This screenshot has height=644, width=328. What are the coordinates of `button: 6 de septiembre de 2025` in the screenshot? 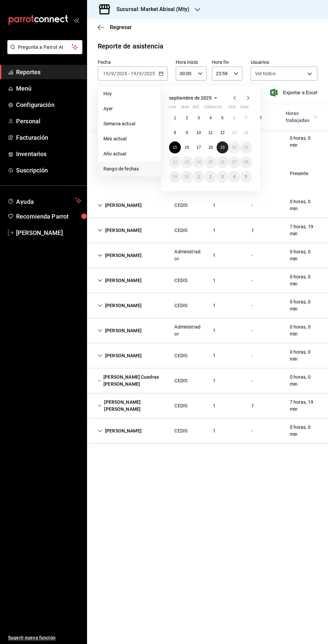 It's located at (234, 118).